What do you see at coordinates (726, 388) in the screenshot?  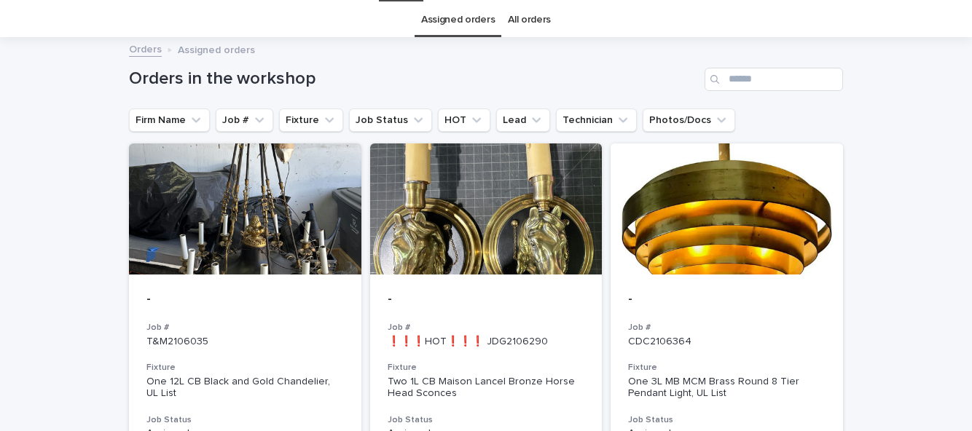 I see `div: One 3L MB MCM Brass Round 8 Tier Pendant Light, UL List` at bounding box center [726, 388].